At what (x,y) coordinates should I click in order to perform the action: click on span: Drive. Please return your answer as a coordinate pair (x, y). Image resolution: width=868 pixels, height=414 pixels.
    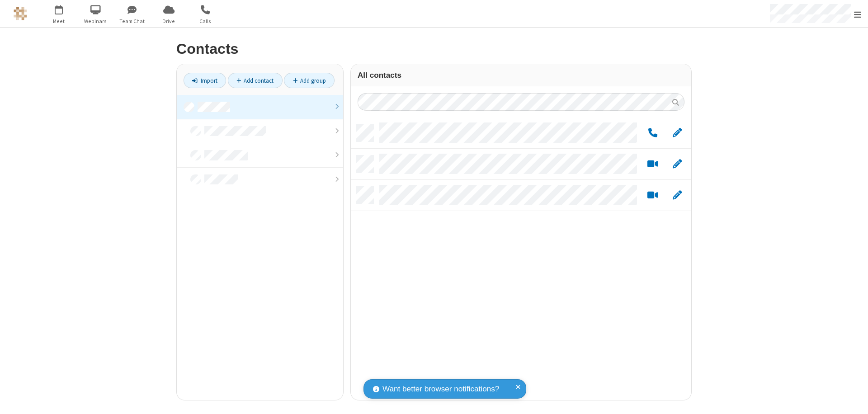
    Looking at the image, I should click on (168, 21).